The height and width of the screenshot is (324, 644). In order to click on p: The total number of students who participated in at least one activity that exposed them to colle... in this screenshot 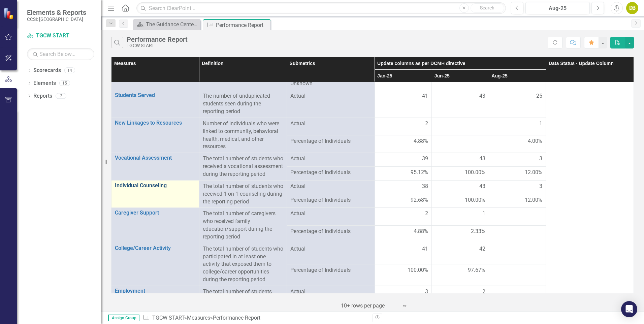, I will do `click(243, 265)`.